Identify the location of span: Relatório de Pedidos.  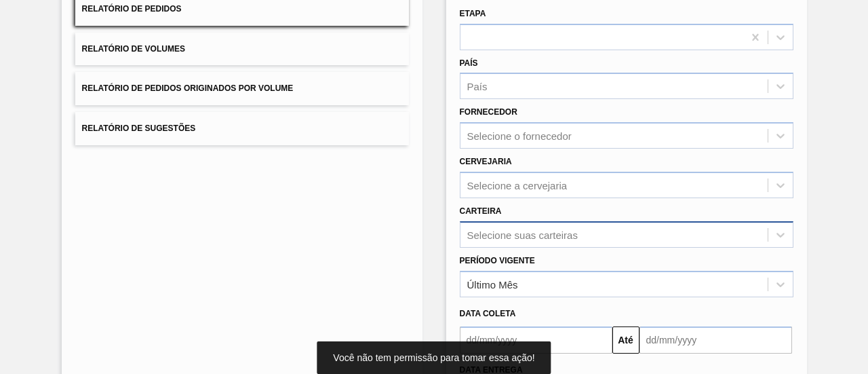
(131, 9).